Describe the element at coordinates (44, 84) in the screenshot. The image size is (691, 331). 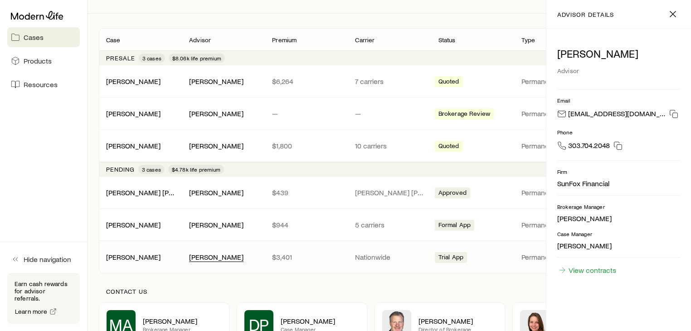
I see `a: Resources` at that location.